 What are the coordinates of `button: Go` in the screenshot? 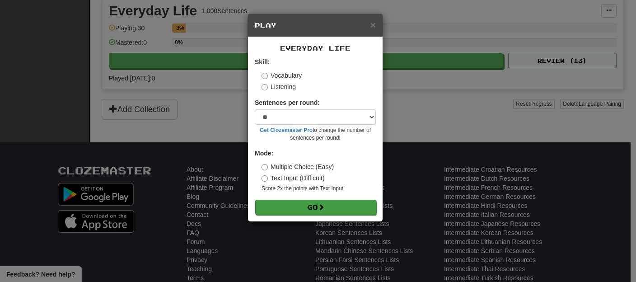 It's located at (316, 207).